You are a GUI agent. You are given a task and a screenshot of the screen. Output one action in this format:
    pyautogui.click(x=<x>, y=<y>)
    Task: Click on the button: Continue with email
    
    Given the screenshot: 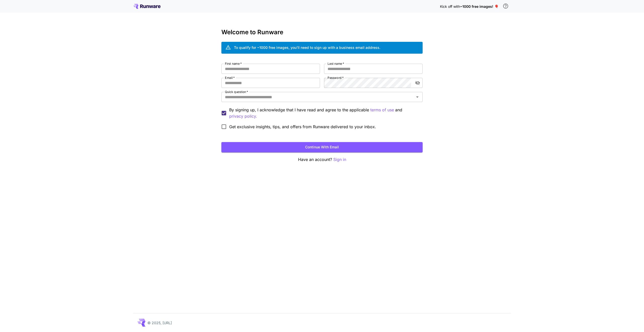 What is the action you would take?
    pyautogui.click(x=322, y=147)
    